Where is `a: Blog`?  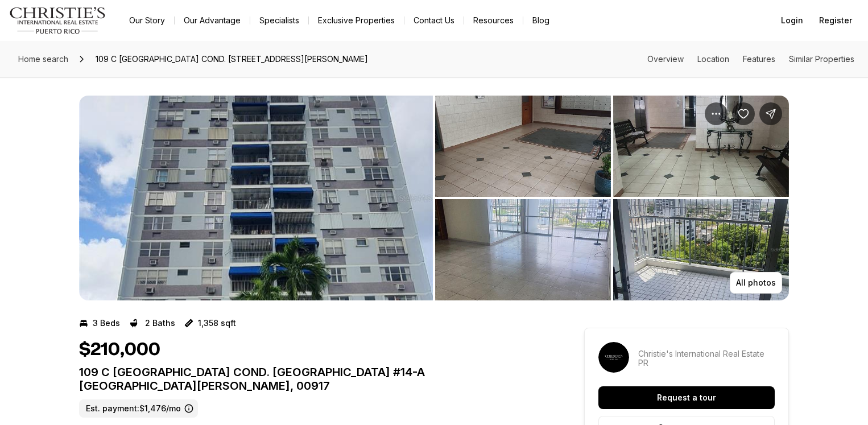
a: Blog is located at coordinates (541, 20).